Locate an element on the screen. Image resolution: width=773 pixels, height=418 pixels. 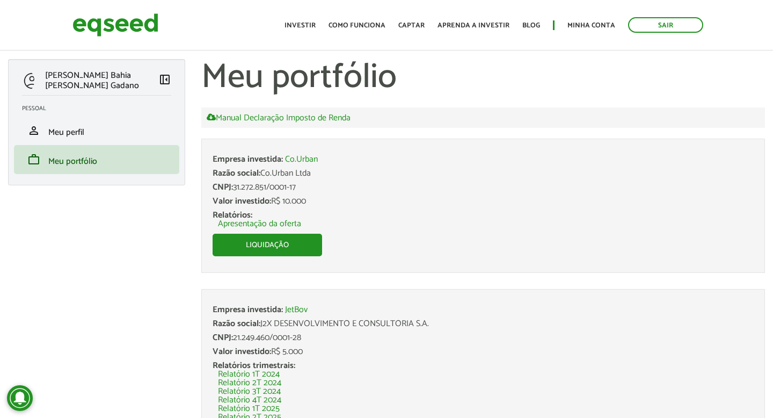
span: Relatórios: is located at coordinates (233, 215).